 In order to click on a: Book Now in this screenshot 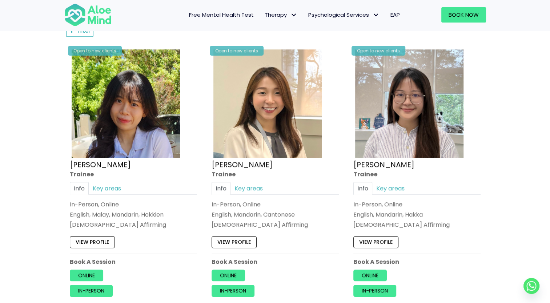, I will do `click(463, 15)`.